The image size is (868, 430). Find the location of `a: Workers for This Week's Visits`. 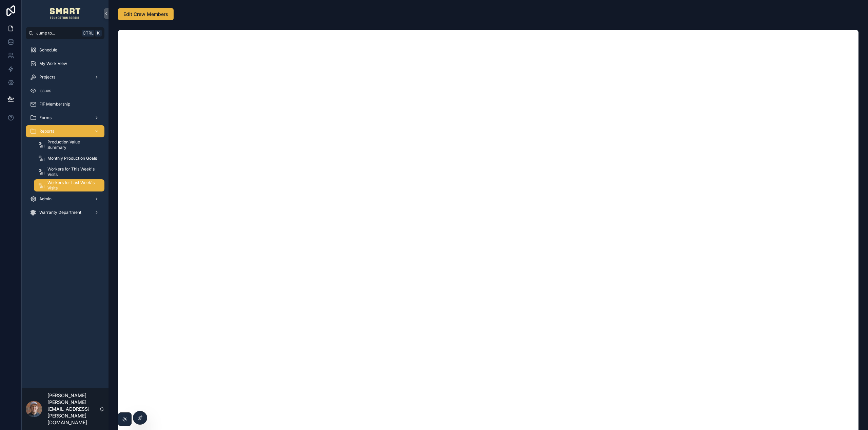

a: Workers for This Week's Visits is located at coordinates (69, 172).